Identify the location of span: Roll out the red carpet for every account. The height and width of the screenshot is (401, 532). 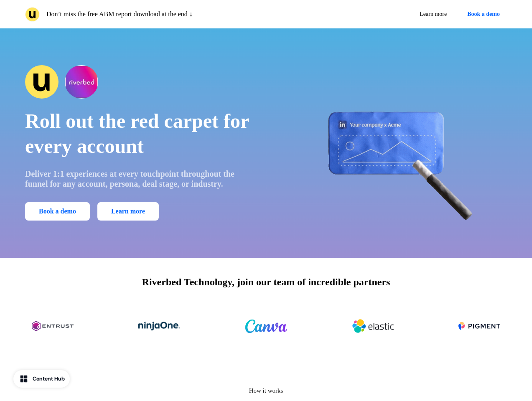
(137, 133).